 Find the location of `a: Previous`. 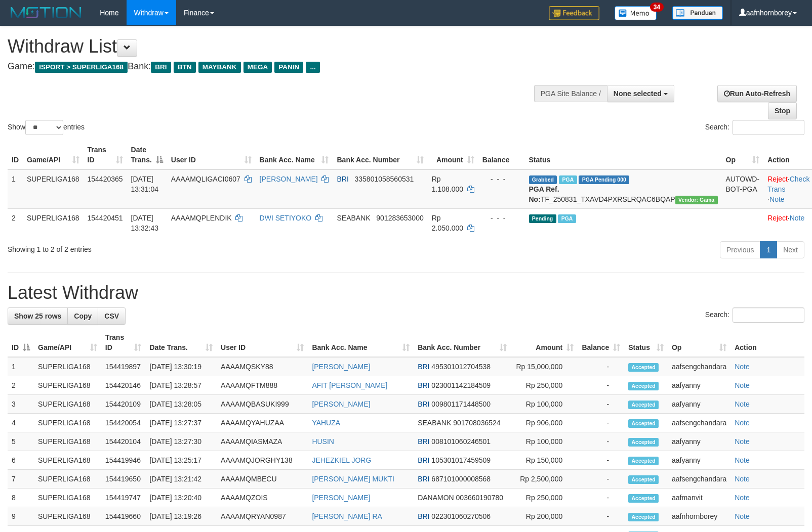

a: Previous is located at coordinates (740, 250).